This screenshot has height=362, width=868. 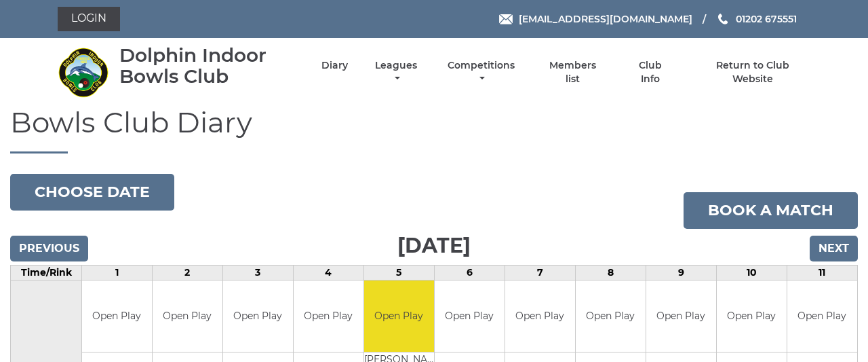 What do you see at coordinates (573, 72) in the screenshot?
I see `a: Members list` at bounding box center [573, 72].